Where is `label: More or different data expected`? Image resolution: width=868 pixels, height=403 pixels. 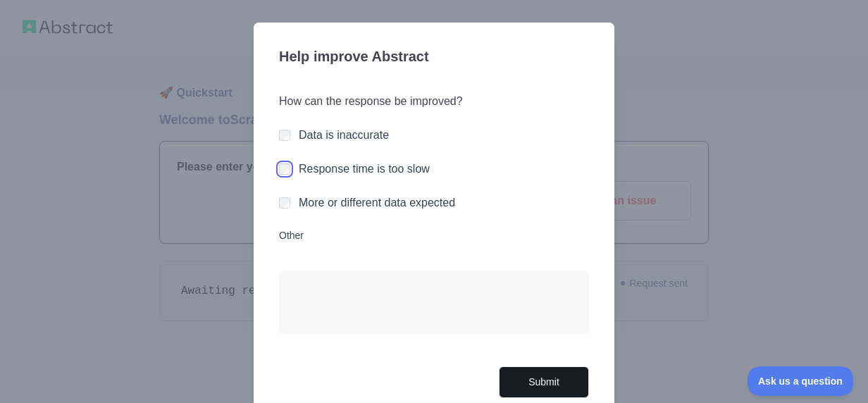 label: More or different data expected is located at coordinates (377, 202).